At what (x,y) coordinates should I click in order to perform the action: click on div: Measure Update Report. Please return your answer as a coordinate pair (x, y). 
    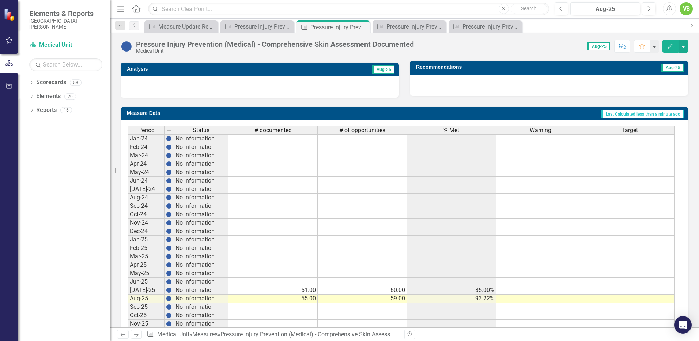
    Looking at the image, I should click on (187, 26).